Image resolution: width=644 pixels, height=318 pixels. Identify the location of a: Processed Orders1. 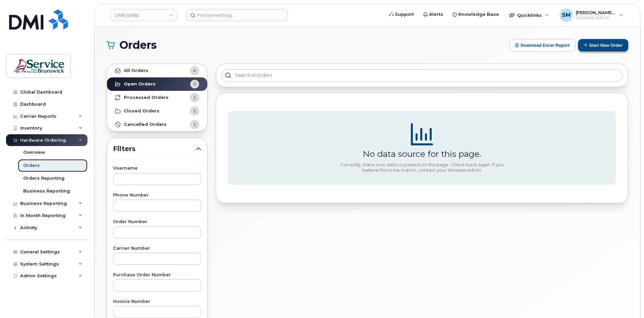
(157, 97).